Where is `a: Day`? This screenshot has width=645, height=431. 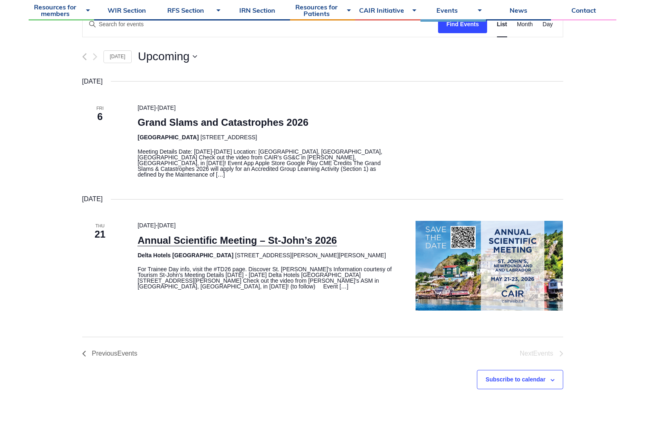
a: Day is located at coordinates (548, 24).